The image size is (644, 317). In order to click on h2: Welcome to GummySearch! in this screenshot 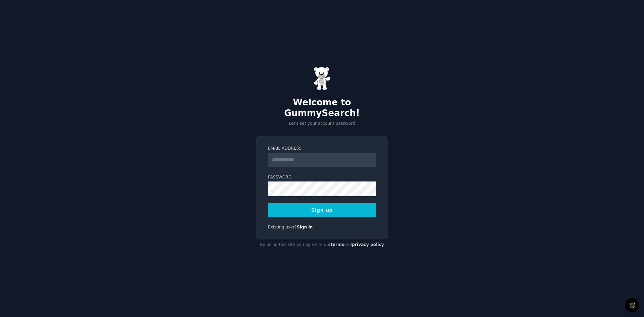, I will do `click(322, 107)`.